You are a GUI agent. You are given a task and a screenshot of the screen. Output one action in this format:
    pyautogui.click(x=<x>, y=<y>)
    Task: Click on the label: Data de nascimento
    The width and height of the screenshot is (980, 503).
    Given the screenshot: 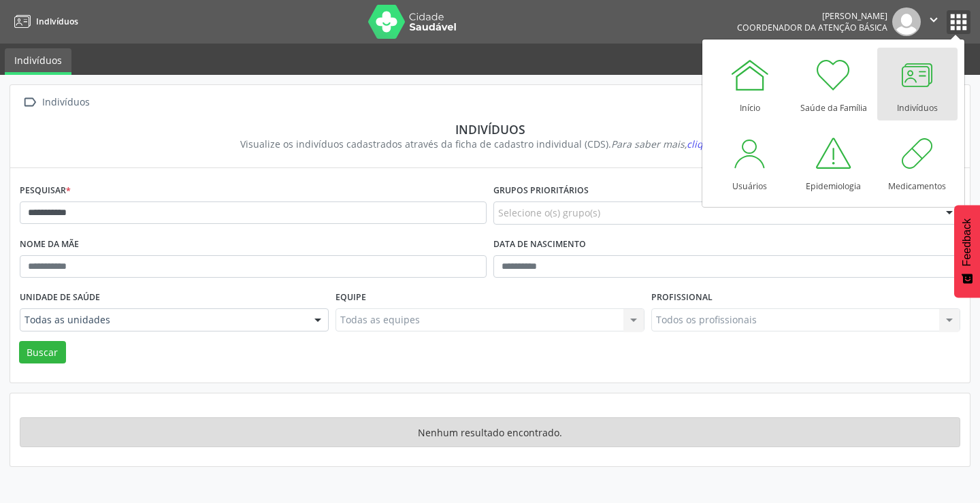 What is the action you would take?
    pyautogui.click(x=539, y=244)
    